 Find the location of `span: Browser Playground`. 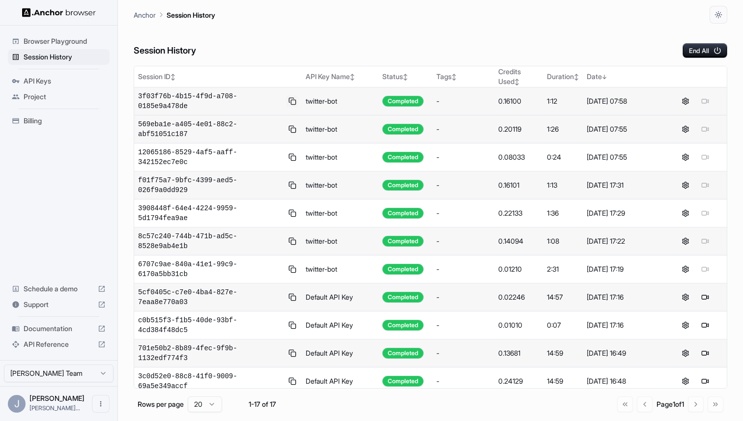

span: Browser Playground is located at coordinates (64, 41).